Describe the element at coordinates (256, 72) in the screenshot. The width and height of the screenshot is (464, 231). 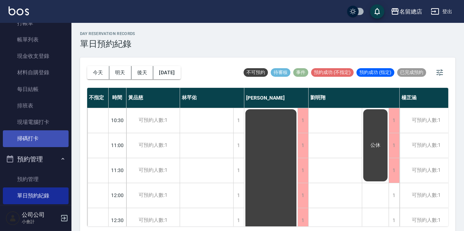
I see `span: 不可預約` at that location.